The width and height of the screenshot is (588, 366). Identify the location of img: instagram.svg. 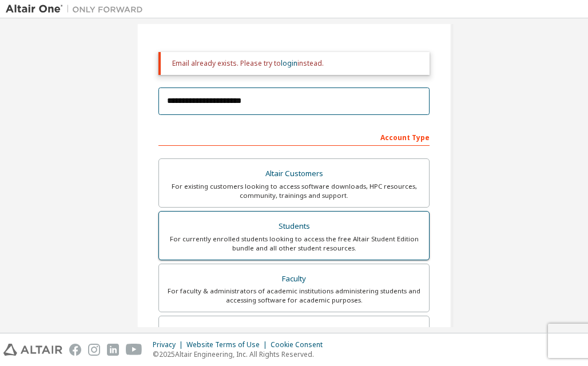
(94, 349).